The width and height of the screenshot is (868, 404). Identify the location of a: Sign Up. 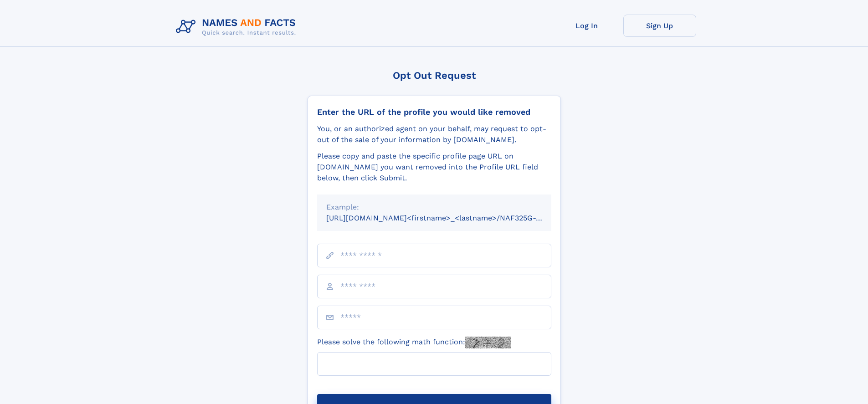
(660, 26).